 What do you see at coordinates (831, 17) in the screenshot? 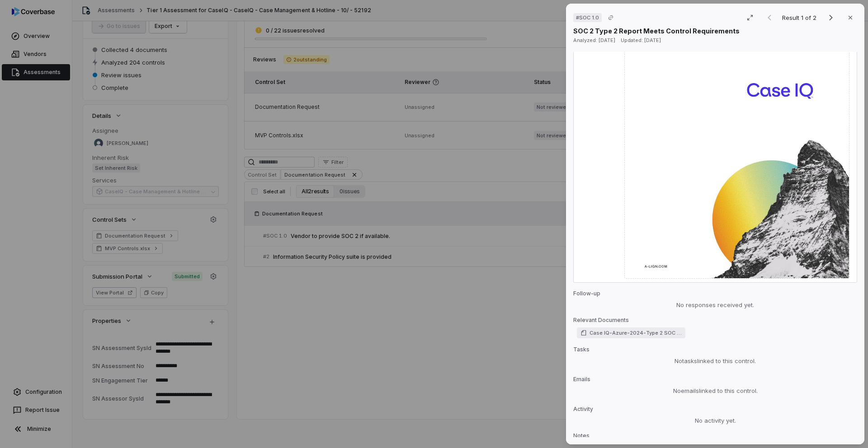
I see `button: Next result` at bounding box center [831, 17].